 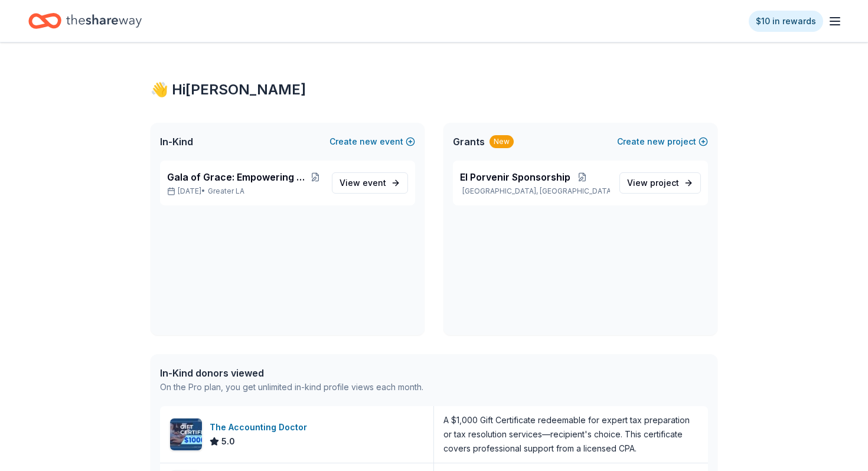 What do you see at coordinates (571, 435) in the screenshot?
I see `div: A $1,000 Gift Certificate redeemable for expert tax preparation or tax resolution services—recipi...` at bounding box center [571, 435].